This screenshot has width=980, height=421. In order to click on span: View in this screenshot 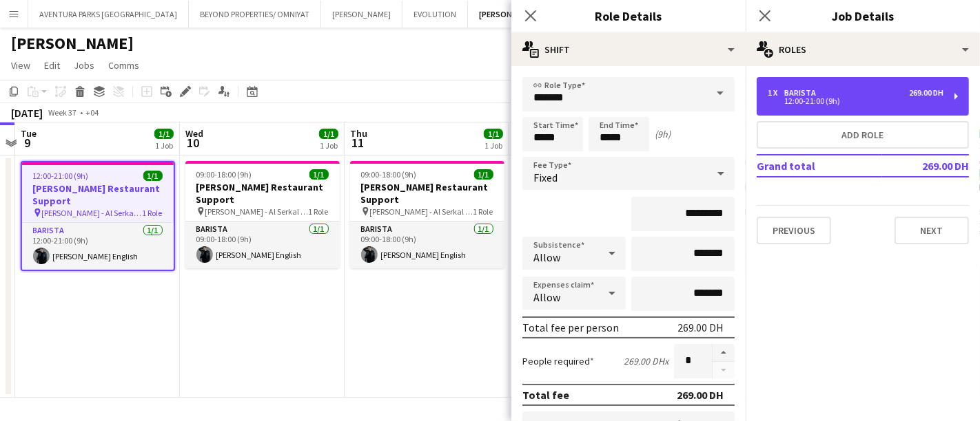, I will do `click(21, 65)`.